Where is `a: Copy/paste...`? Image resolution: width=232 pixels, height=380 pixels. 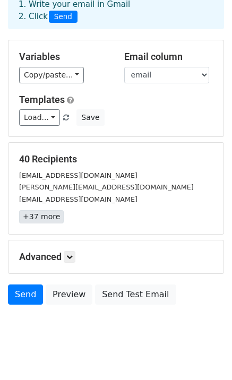
a: Copy/paste... is located at coordinates (51, 75).